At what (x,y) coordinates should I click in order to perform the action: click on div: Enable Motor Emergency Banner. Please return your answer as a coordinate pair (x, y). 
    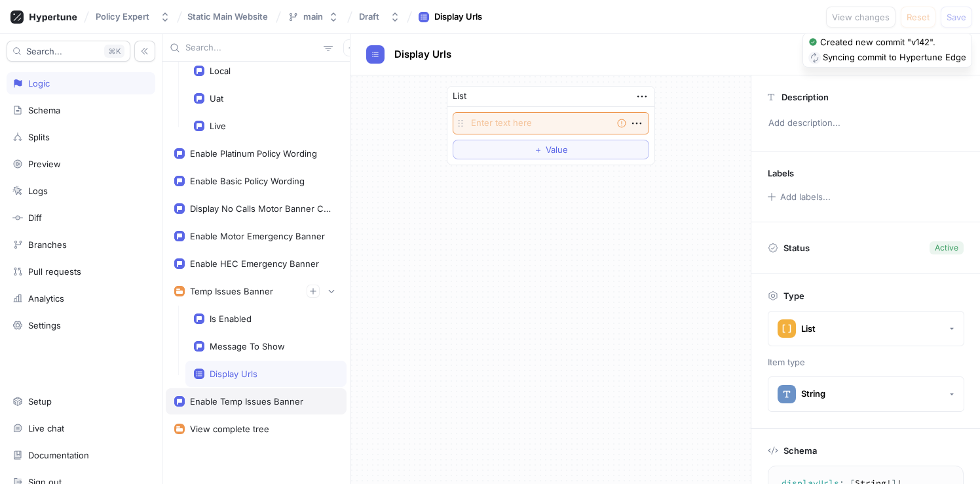
    Looking at the image, I should click on (257, 236).